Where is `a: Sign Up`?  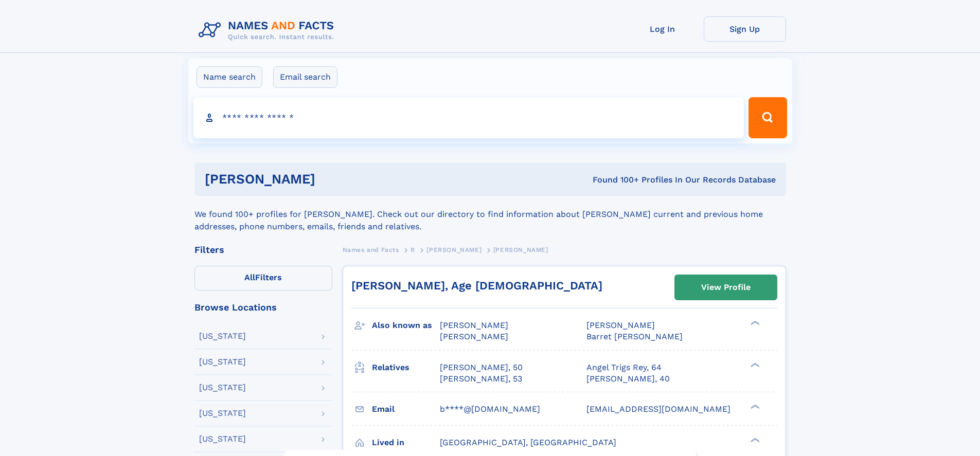 a: Sign Up is located at coordinates (744, 29).